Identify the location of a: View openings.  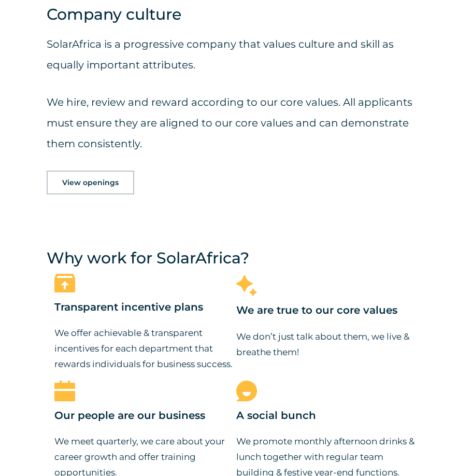
(90, 182).